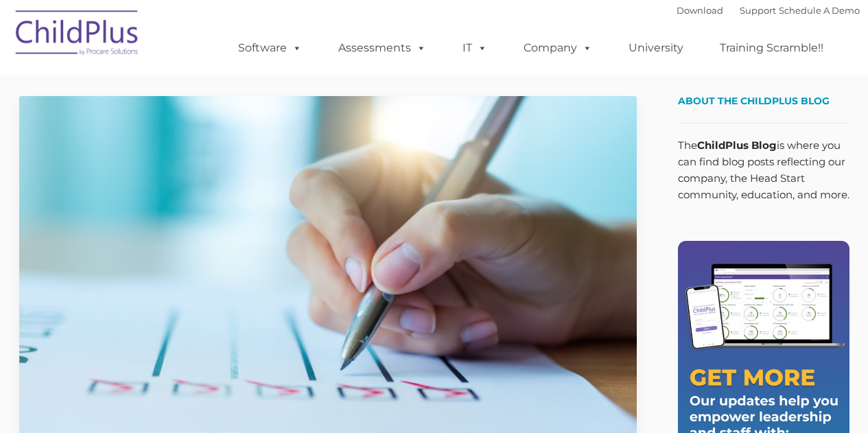  What do you see at coordinates (820, 10) in the screenshot?
I see `a: Schedule A Demo` at bounding box center [820, 10].